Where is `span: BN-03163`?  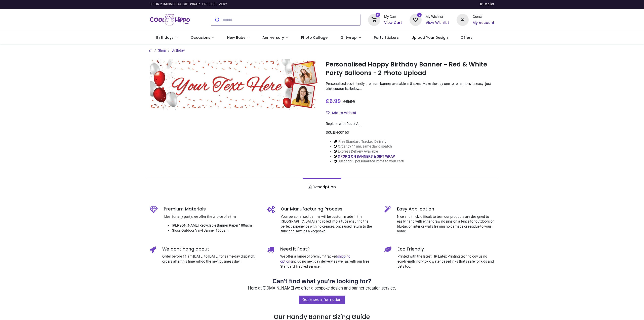
span: BN-03163 is located at coordinates (341, 133).